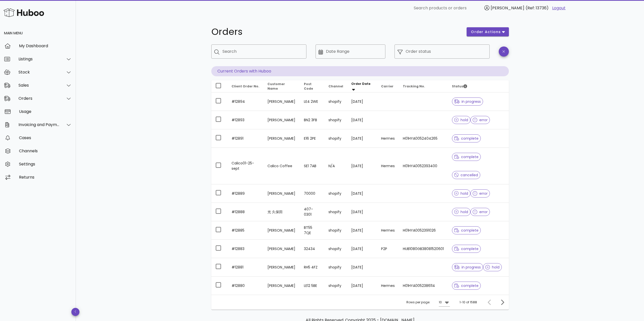  What do you see at coordinates (246, 166) in the screenshot?
I see `td: Calico01-25-sept` at bounding box center [246, 166].